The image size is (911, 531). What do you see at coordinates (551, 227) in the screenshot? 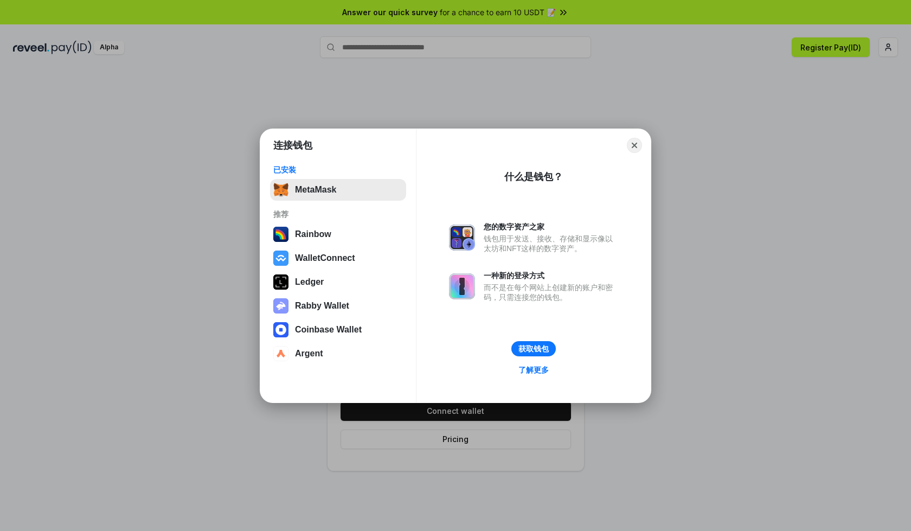
I see `div: 您的数字资产之家` at bounding box center [551, 227].